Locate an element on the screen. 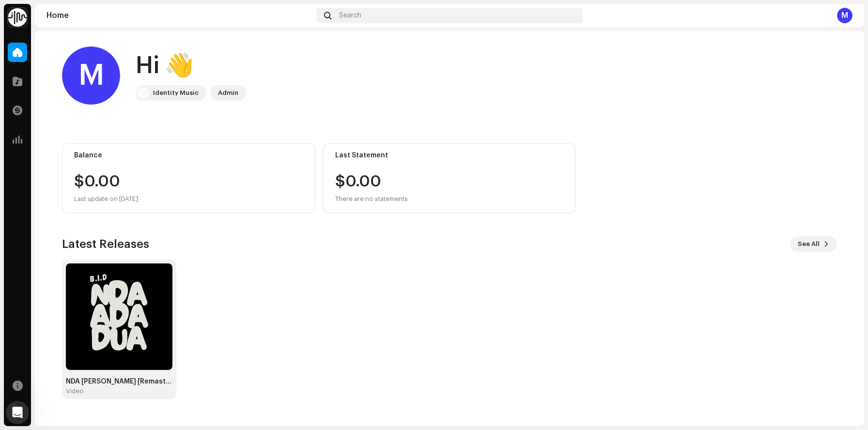  span: See All is located at coordinates (808, 244).